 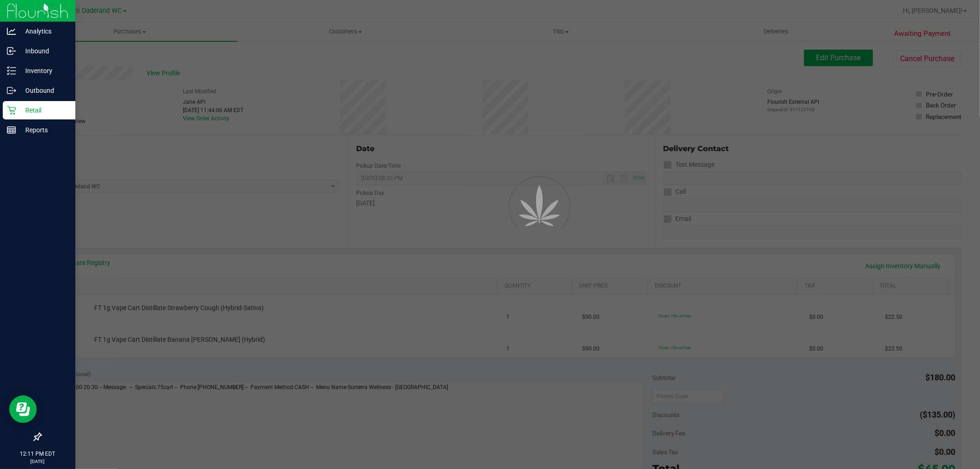 I want to click on p: Retail, so click(x=44, y=110).